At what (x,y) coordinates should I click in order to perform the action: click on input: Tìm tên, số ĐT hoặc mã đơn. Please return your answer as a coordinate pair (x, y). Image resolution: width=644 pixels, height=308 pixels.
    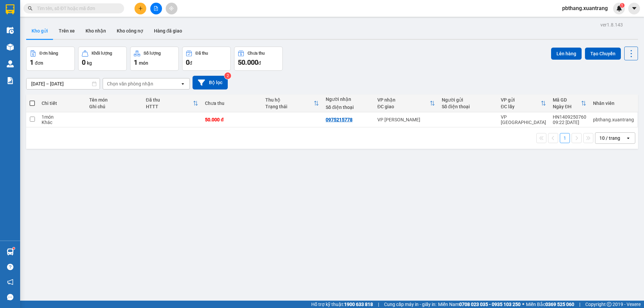
    Looking at the image, I should click on (77, 8).